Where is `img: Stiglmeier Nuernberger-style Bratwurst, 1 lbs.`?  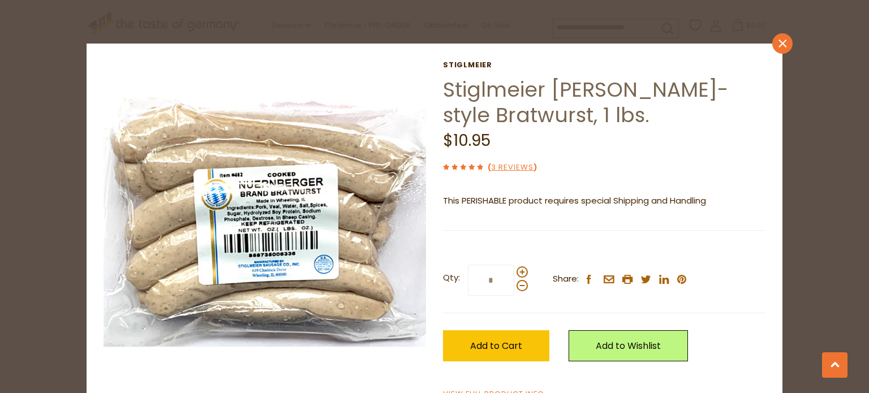
img: Stiglmeier Nuernberger-style Bratwurst, 1 lbs. is located at coordinates (265, 222).